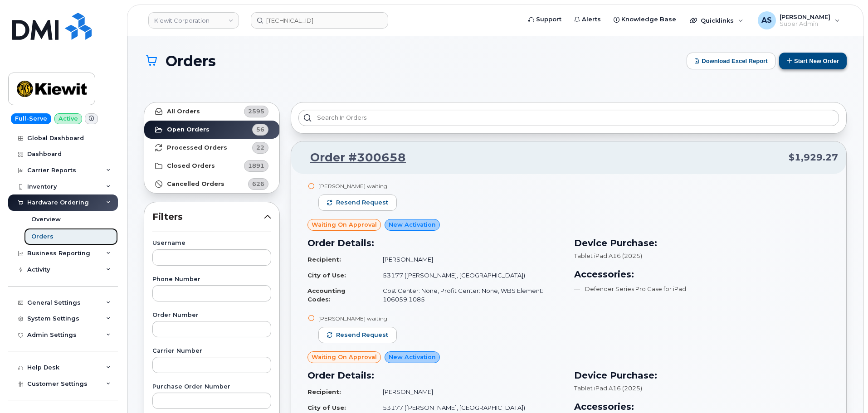 This screenshot has height=413, width=868. What do you see at coordinates (469, 295) in the screenshot?
I see `td: Cost Center: None, Profit Center: None, WBS Element: 106059.1085` at bounding box center [469, 295].